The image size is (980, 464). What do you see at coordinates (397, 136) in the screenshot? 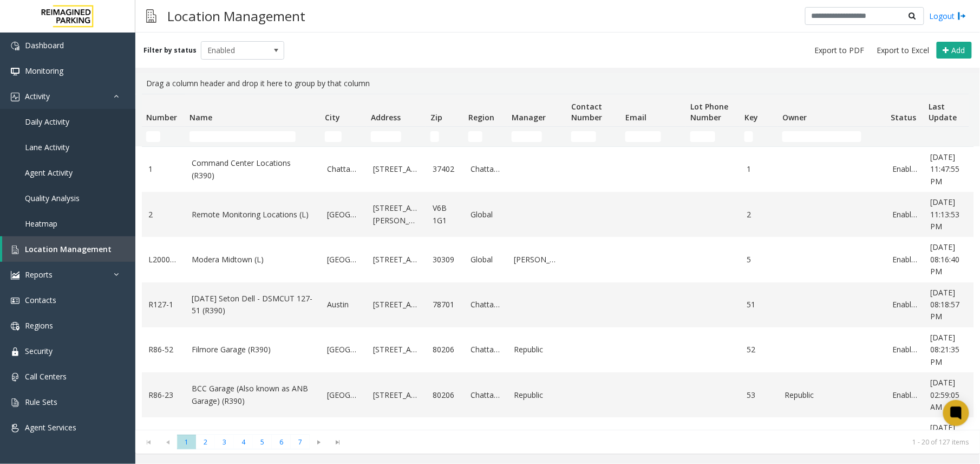
I see `td: Address Filter` at bounding box center [397, 136].